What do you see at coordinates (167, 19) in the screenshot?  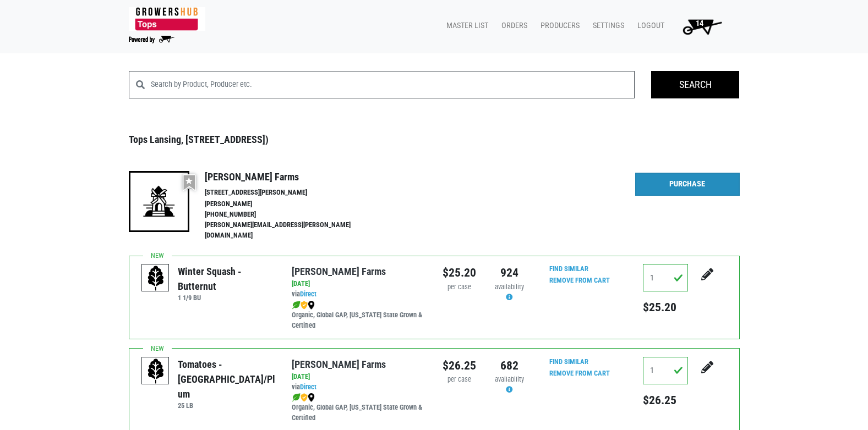 I see `img: 279edf242af8f9d49a69d9d2afa010fb.png` at bounding box center [167, 19].